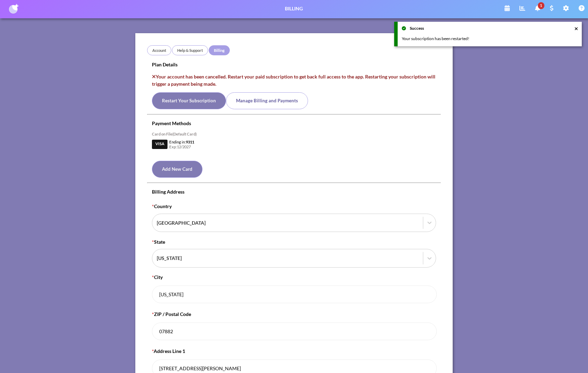 The height and width of the screenshot is (373, 588). What do you see at coordinates (207, 146) in the screenshot?
I see `span: Exp: 12 / 2027` at bounding box center [207, 146].